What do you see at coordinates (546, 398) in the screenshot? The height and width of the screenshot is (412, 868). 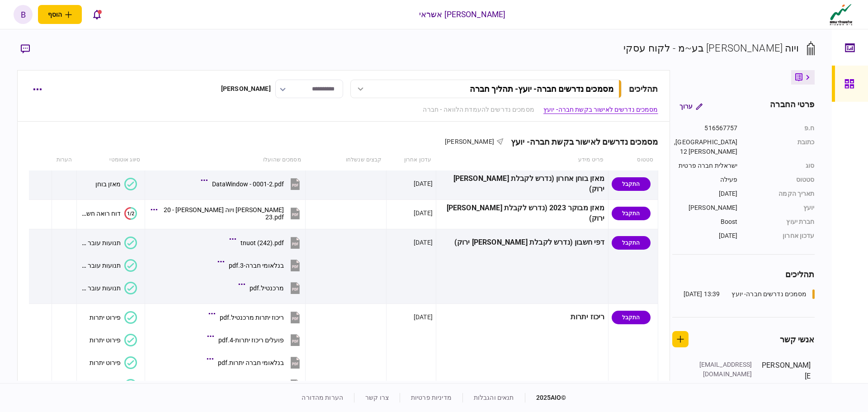 I see `div: © 2025 AIO` at bounding box center [546, 398].